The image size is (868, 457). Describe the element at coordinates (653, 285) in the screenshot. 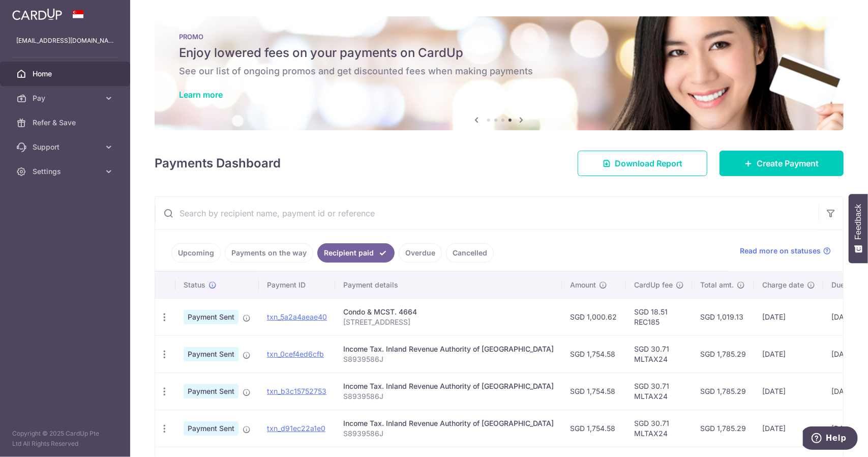

I see `span: CardUp fee` at that location.